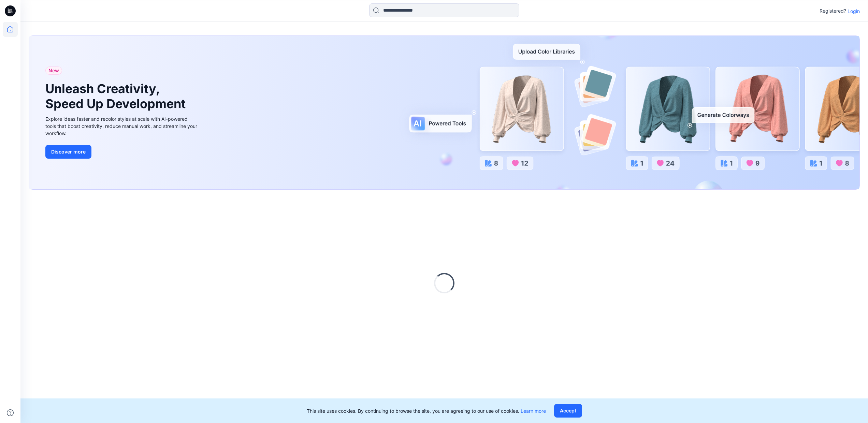  Describe the element at coordinates (54, 71) in the screenshot. I see `span: New` at that location.